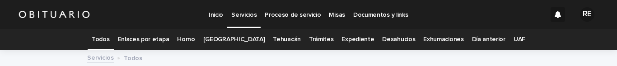 This screenshot has width=617, height=66. Describe the element at coordinates (287, 39) in the screenshot. I see `a: Tehuacán` at that location.